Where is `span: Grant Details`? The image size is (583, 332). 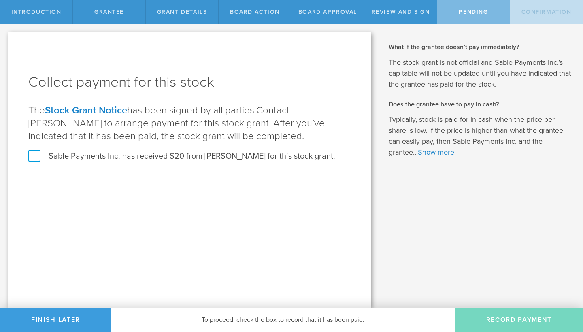
span: Grant Details is located at coordinates (182, 12).